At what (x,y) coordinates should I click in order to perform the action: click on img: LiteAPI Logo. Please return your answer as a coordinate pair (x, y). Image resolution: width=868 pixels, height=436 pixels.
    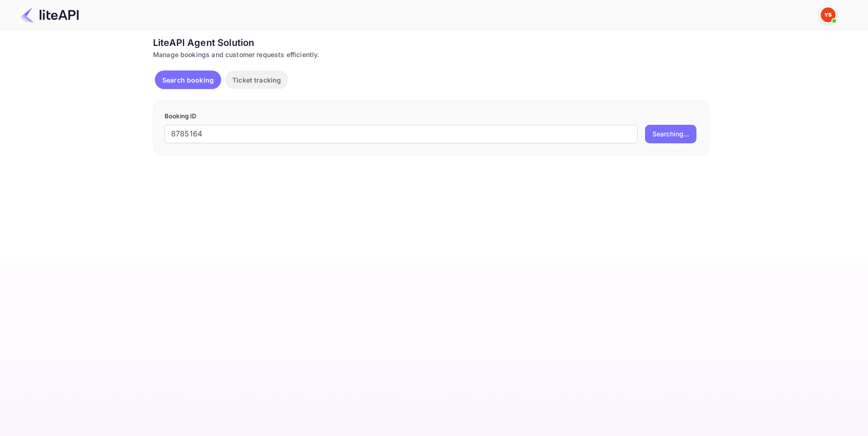
    Looking at the image, I should click on (50, 15).